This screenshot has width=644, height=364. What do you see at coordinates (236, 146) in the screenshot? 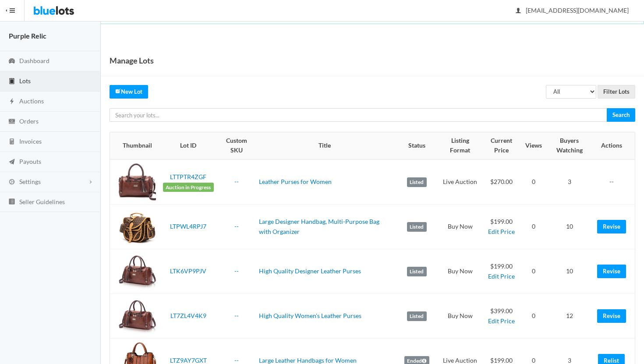
I see `th: Custom SKU` at bounding box center [236, 146].